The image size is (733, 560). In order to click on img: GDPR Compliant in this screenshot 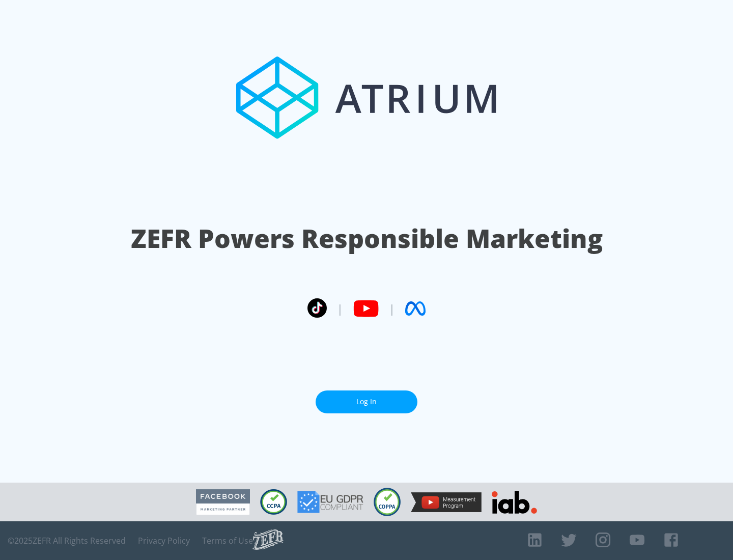, I will do `click(330, 502)`.